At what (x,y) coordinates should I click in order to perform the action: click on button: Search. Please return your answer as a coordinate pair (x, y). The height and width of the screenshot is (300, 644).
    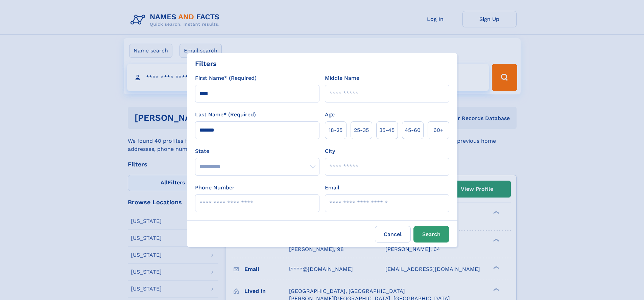
    Looking at the image, I should click on (431, 234).